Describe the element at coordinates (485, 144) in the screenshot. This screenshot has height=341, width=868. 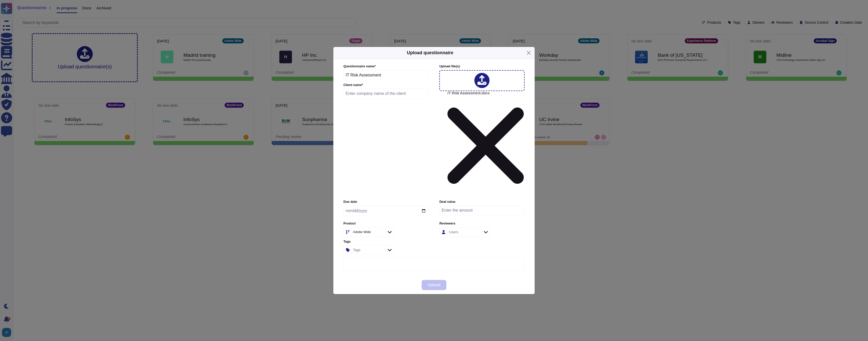
I see `span: IT Risk Assessment.docx` at that location.